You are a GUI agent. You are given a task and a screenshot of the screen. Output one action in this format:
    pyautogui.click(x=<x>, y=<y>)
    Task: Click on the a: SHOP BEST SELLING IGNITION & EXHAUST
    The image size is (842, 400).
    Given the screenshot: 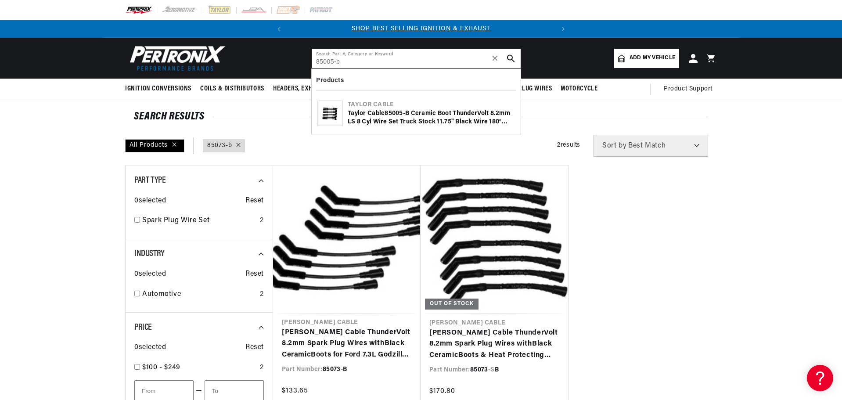 What is the action you would take?
    pyautogui.click(x=421, y=29)
    